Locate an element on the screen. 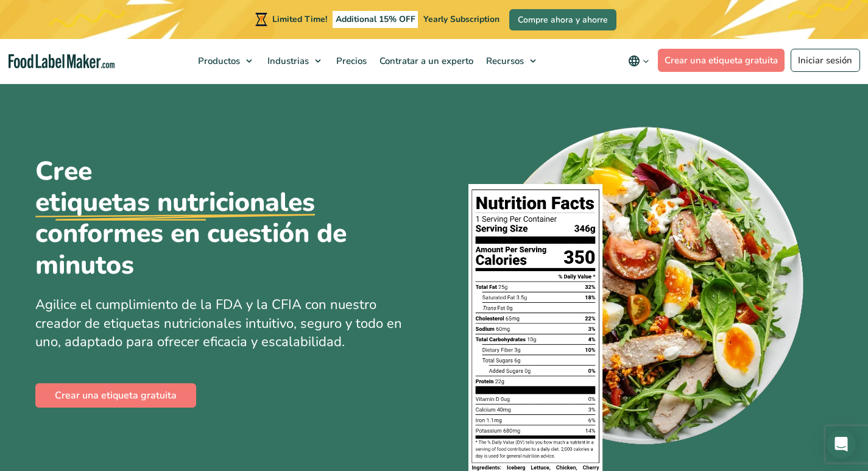 Image resolution: width=868 pixels, height=471 pixels. a: Productos is located at coordinates (225, 61).